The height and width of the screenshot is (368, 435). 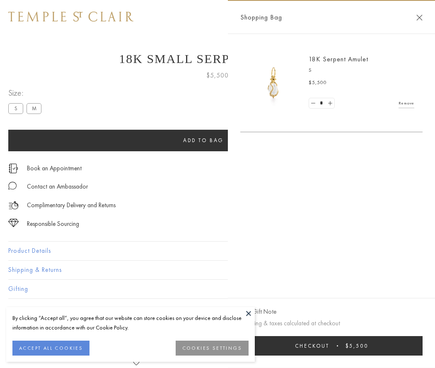 I want to click on img: P51836-E11SERPPV, so click(x=274, y=83).